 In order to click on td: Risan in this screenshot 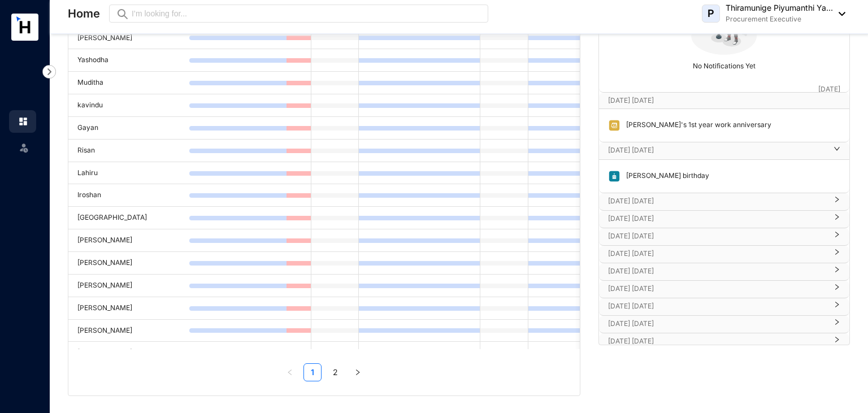, I will do `click(129, 151)`.